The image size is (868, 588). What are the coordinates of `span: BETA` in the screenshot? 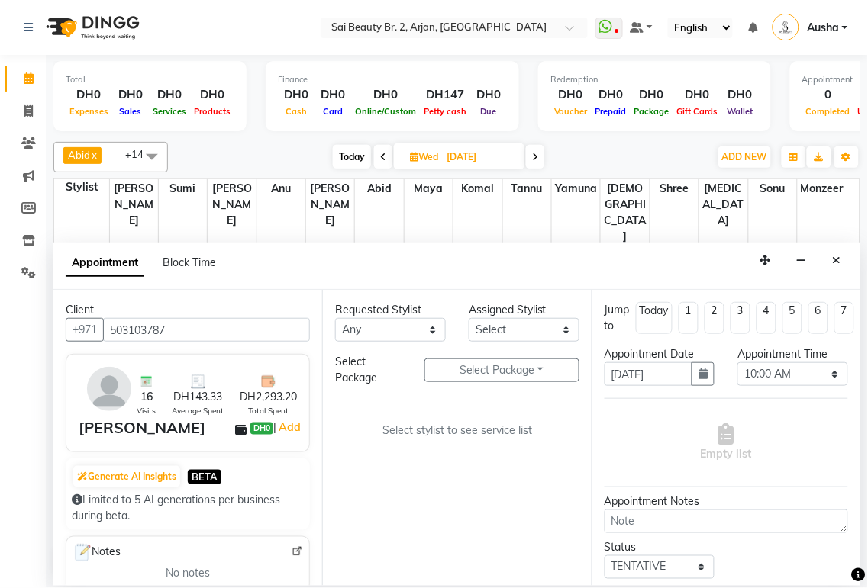 It's located at (205, 477).